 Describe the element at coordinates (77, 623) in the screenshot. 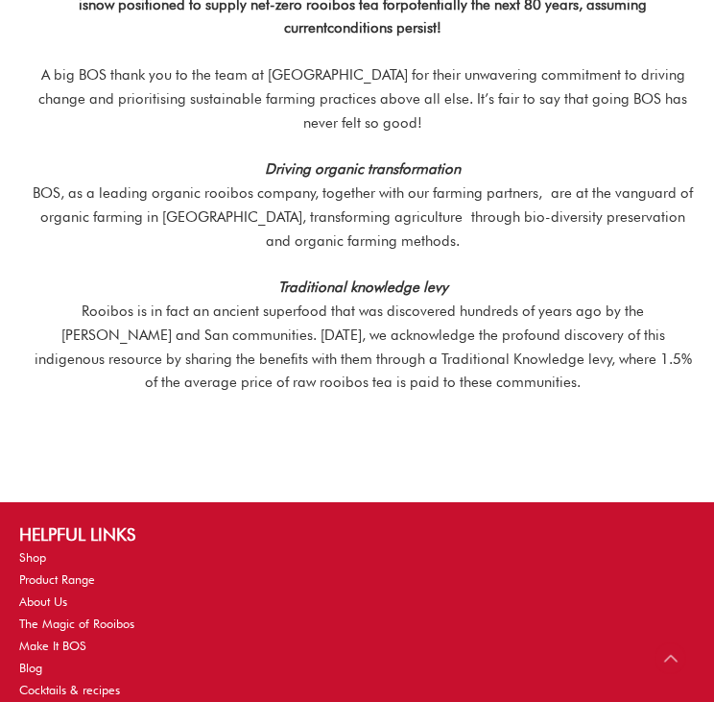

I see `a: The Magic of Rooibos` at that location.